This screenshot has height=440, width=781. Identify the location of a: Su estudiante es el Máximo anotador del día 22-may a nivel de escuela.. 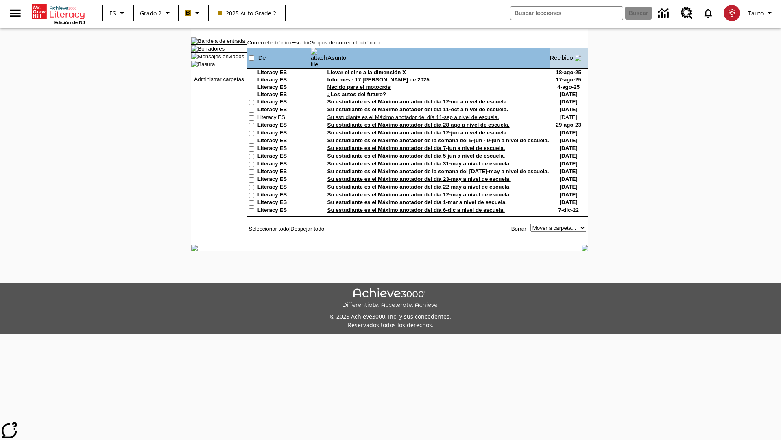
(419, 186).